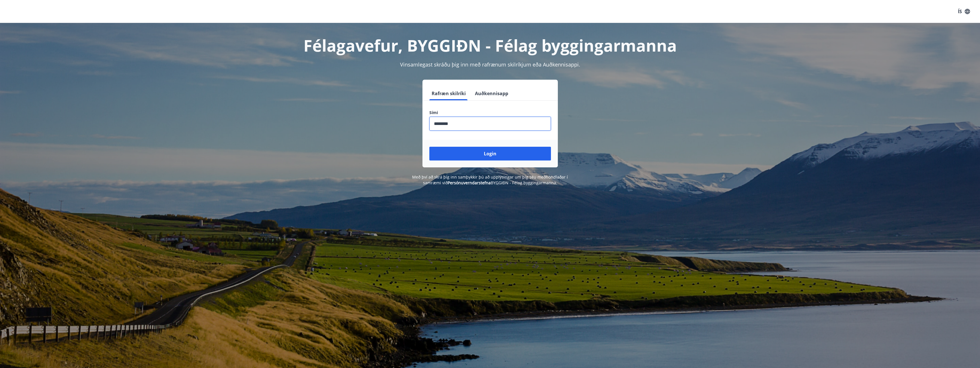 The height and width of the screenshot is (368, 980). What do you see at coordinates (449, 93) in the screenshot?
I see `button: Rafræn skilríki` at bounding box center [449, 93].